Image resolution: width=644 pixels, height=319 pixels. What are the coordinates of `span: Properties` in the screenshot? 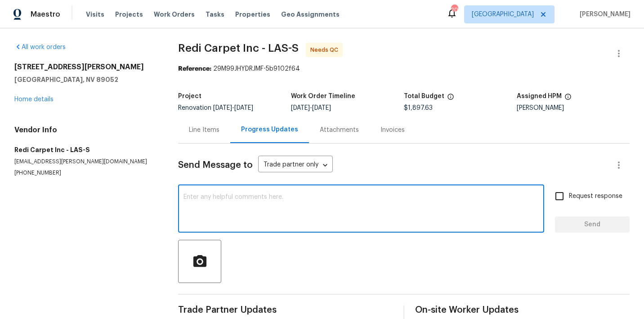 It's located at (253, 14).